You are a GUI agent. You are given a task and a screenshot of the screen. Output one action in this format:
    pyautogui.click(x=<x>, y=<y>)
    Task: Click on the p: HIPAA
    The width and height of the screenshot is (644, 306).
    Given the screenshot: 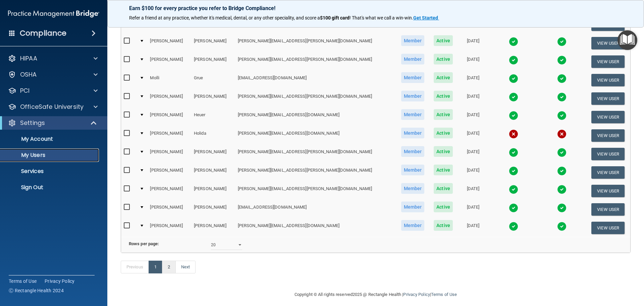 What is the action you would take?
    pyautogui.click(x=29, y=59)
    